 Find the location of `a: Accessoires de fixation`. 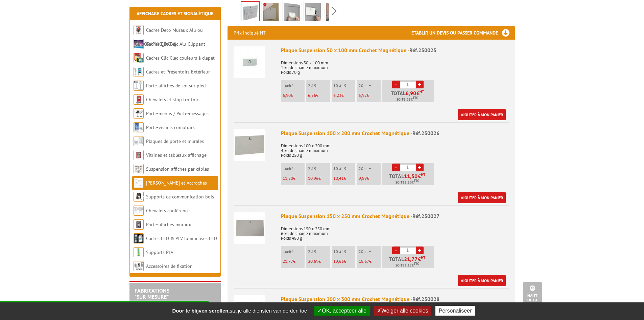

a: Accessoires de fixation is located at coordinates (170, 266).